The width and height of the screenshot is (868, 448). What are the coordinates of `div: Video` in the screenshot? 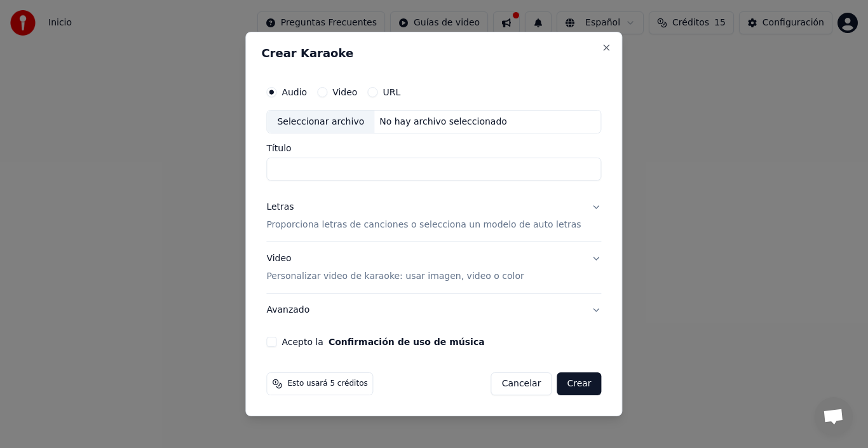 It's located at (394, 268).